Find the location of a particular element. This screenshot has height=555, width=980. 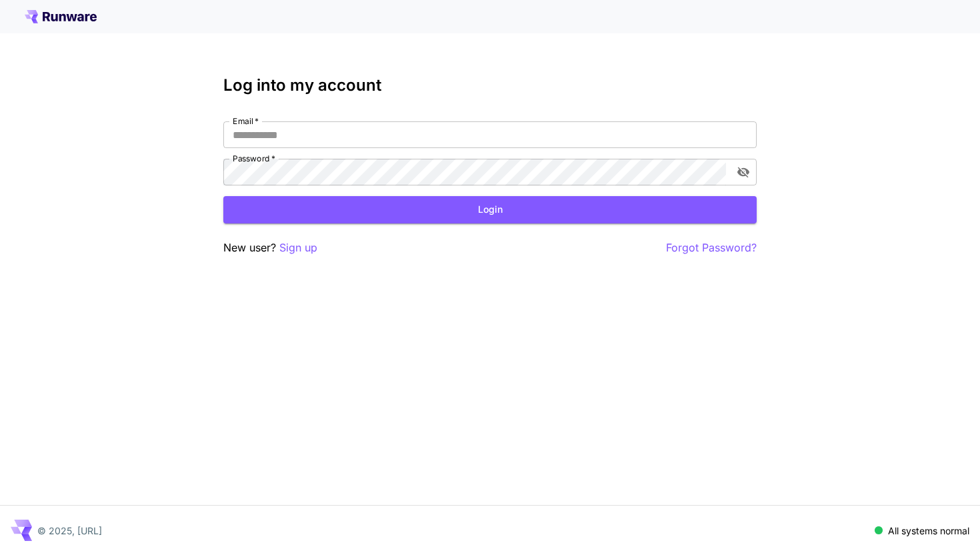

label: Password is located at coordinates (254, 158).